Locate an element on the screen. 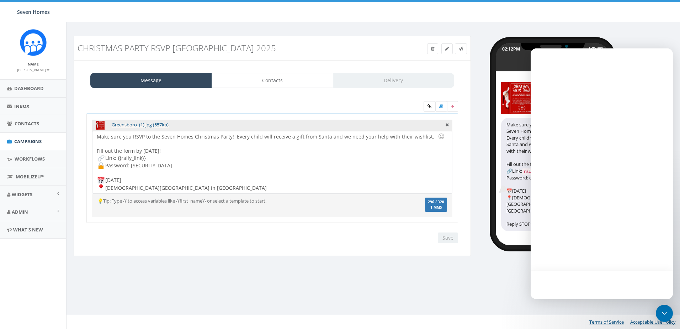 The height and width of the screenshot is (329, 680). span: Dashboard is located at coordinates (29, 88).